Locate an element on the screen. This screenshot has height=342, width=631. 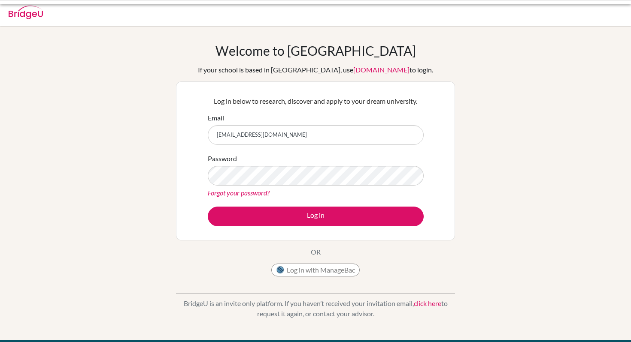
p: Log in below to research, discover and apply to your dream university. is located at coordinates (315, 101).